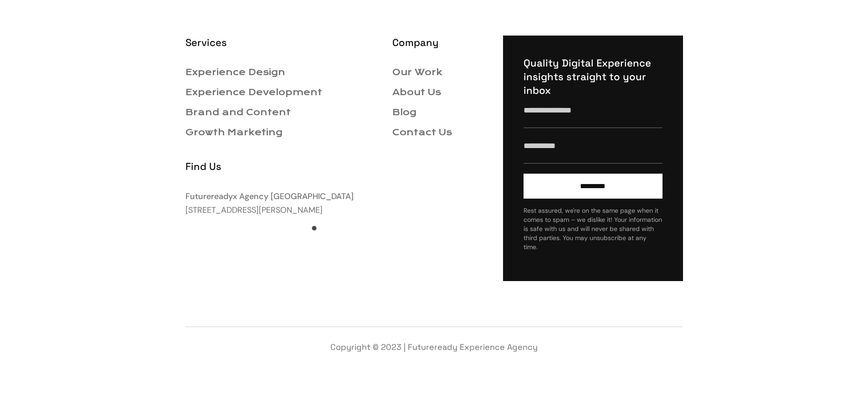  I want to click on a: Experience Development, so click(254, 92).